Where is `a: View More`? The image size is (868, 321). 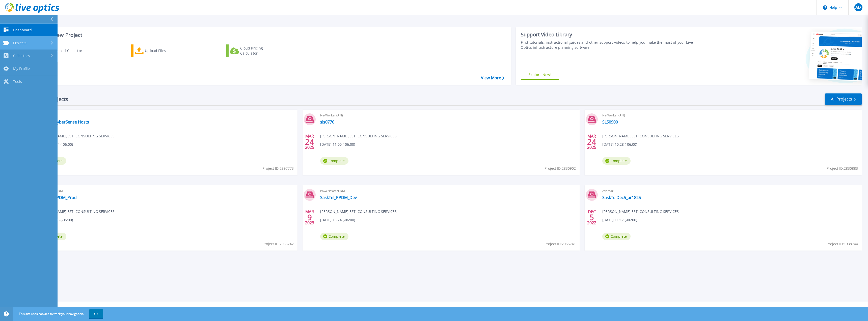
a: View More is located at coordinates (493, 78).